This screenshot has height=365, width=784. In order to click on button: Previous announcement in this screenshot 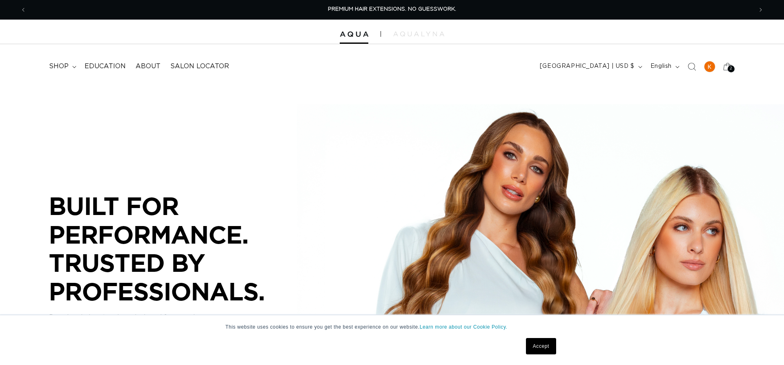, I will do `click(23, 10)`.